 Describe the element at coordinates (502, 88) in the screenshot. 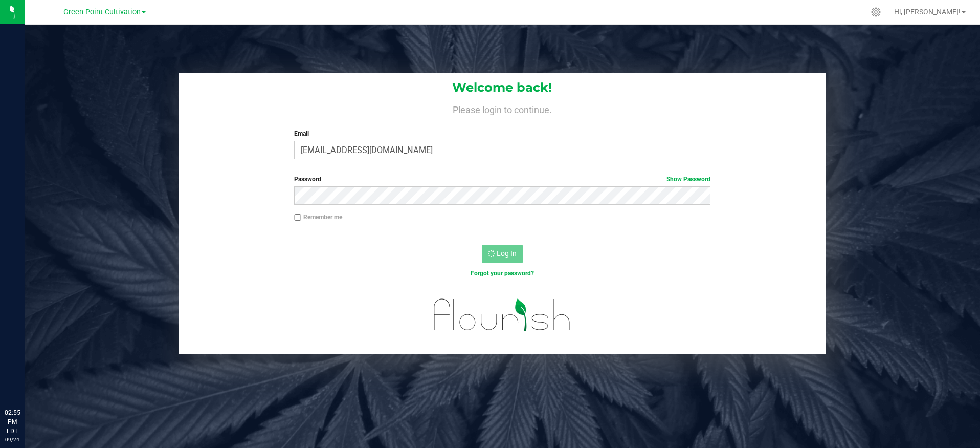

I see `h1: Welcome back!` at that location.